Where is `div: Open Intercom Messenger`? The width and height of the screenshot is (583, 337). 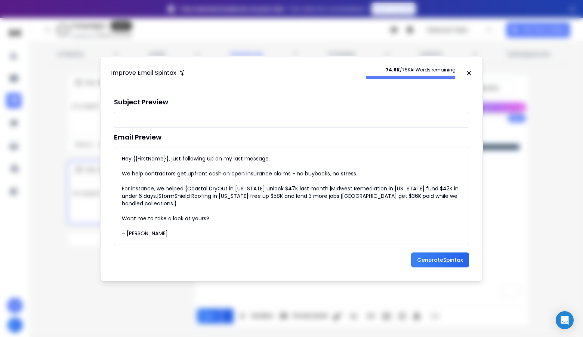 div: Open Intercom Messenger is located at coordinates (565, 320).